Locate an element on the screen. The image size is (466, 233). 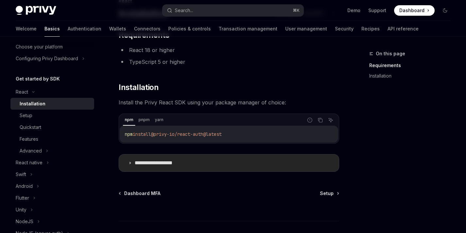
div: pnpm is located at coordinates (144, 120).